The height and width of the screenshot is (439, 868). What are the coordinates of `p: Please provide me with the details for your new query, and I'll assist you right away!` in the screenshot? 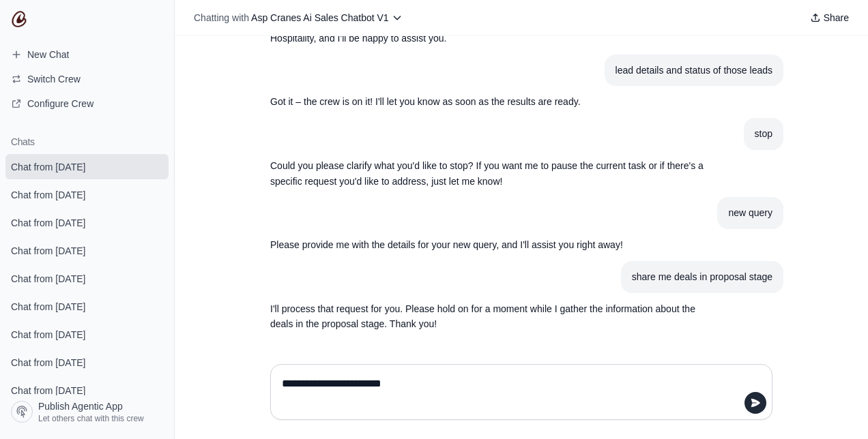 It's located at (489, 244).